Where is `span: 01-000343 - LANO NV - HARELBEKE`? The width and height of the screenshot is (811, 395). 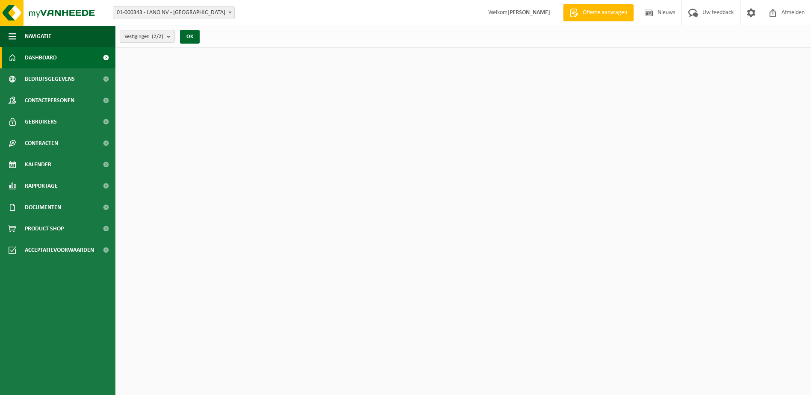
span: 01-000343 - LANO NV - HARELBEKE is located at coordinates (174, 13).